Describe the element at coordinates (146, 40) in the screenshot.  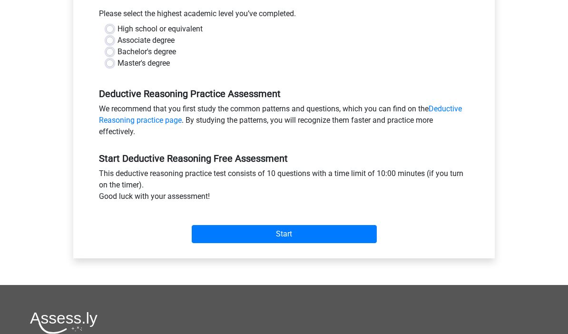
I see `label: Associate degree` at that location.